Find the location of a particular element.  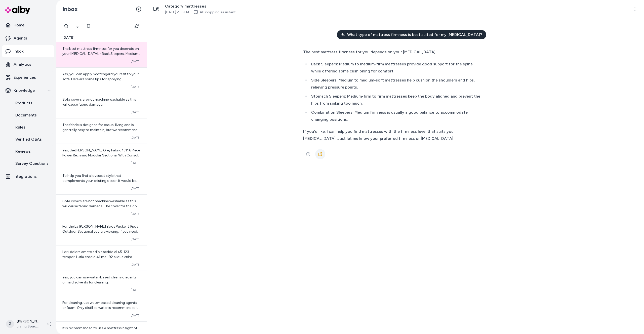

a: For cleaning, use water-based cleaning agents or foam. Only distilled water is recommended to avo... is located at coordinates (101, 308).